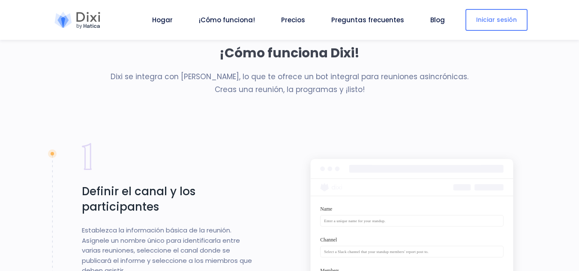 The width and height of the screenshot is (579, 271). I want to click on font: Iniciar sesión, so click(496, 20).